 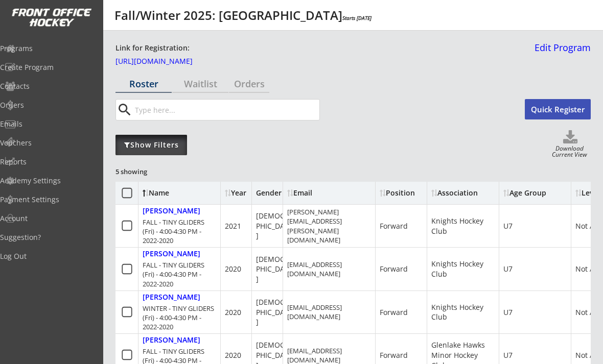 What do you see at coordinates (249, 84) in the screenshot?
I see `div: Orders` at bounding box center [249, 84].